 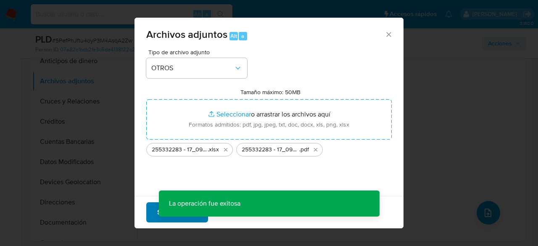 I want to click on span: Alt, so click(x=234, y=36).